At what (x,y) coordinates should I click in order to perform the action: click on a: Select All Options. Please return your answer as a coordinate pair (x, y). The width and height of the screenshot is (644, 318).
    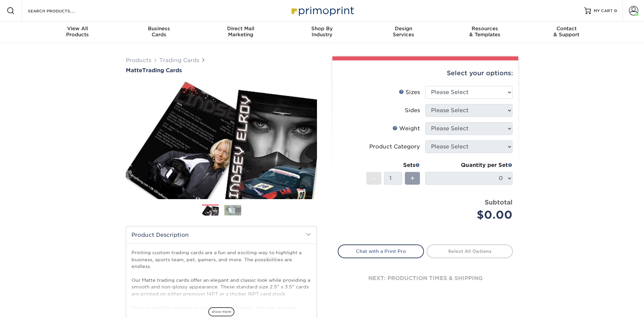
    Looking at the image, I should click on (470, 251).